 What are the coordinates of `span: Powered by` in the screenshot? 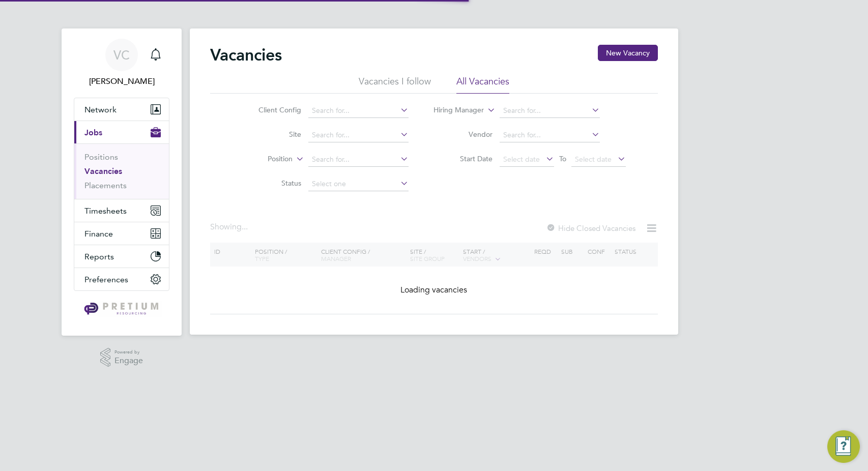 It's located at (129, 352).